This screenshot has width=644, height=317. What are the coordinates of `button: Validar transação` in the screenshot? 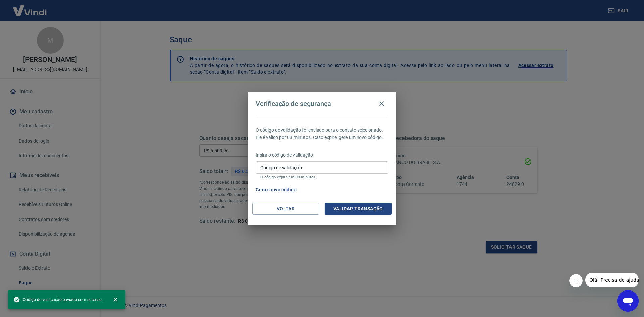 It's located at (358, 208).